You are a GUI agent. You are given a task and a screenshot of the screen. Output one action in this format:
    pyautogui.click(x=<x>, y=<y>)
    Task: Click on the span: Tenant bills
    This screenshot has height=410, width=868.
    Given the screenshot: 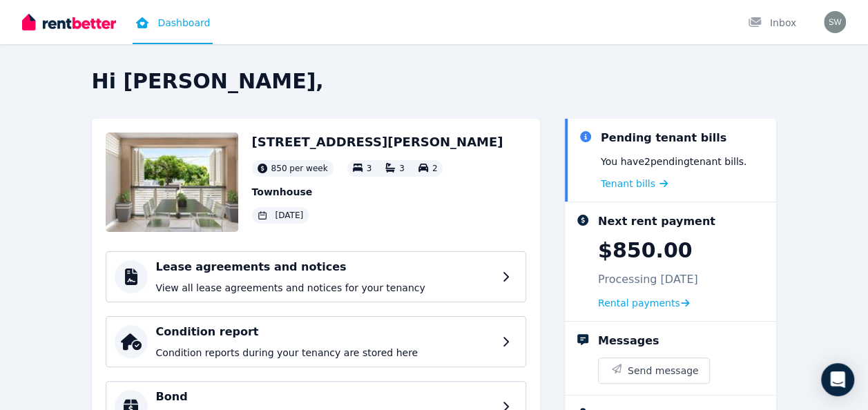 What is the action you would take?
    pyautogui.click(x=628, y=184)
    